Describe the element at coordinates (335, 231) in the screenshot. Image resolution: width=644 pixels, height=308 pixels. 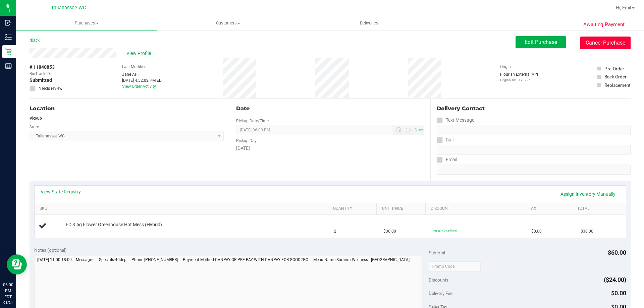
I see `span: 2` at that location.